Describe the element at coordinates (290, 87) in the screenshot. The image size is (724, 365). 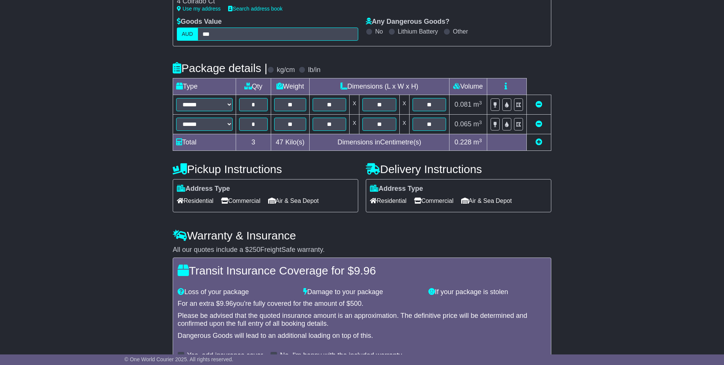
I see `td: Weight` at that location.